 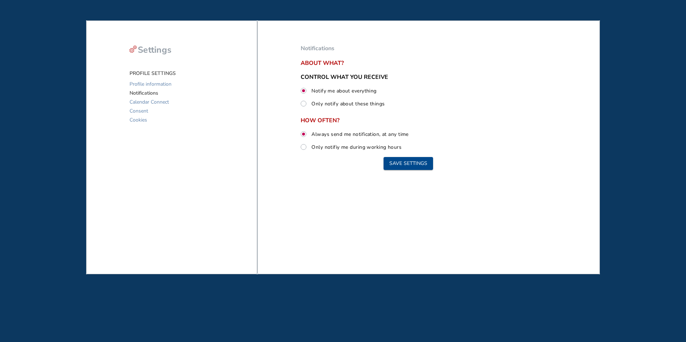 I want to click on label: Notify me about everything, so click(x=343, y=91).